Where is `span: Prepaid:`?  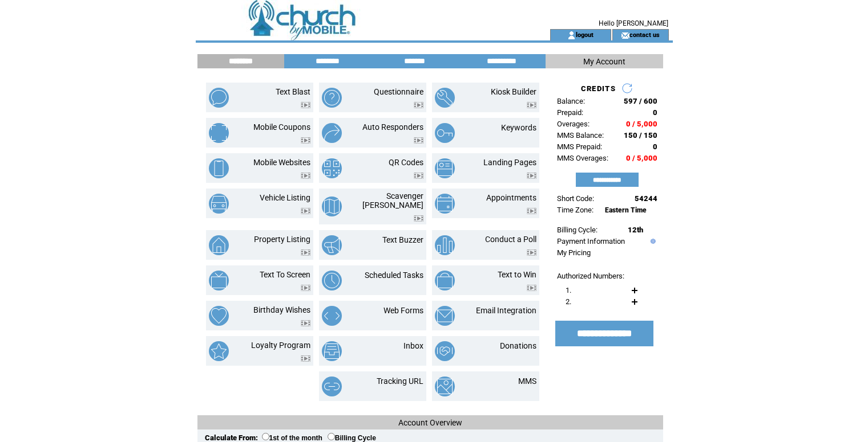
span: Prepaid: is located at coordinates (570, 113).